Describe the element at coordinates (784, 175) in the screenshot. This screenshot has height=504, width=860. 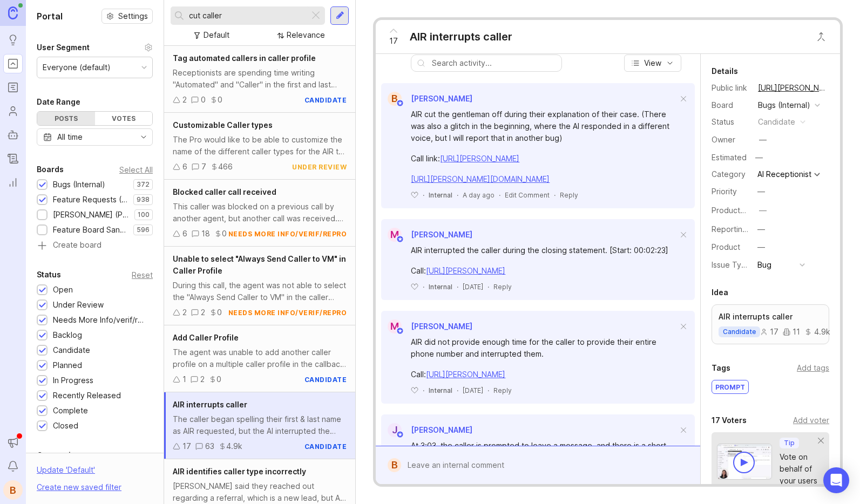
I see `div: AI Receptionist` at that location.